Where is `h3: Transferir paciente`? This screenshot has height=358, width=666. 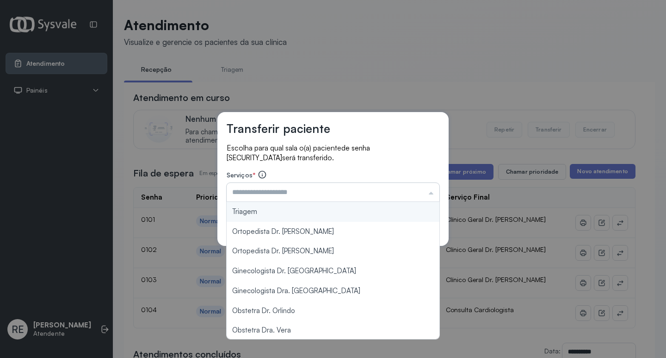 h3: Transferir paciente is located at coordinates (279, 128).